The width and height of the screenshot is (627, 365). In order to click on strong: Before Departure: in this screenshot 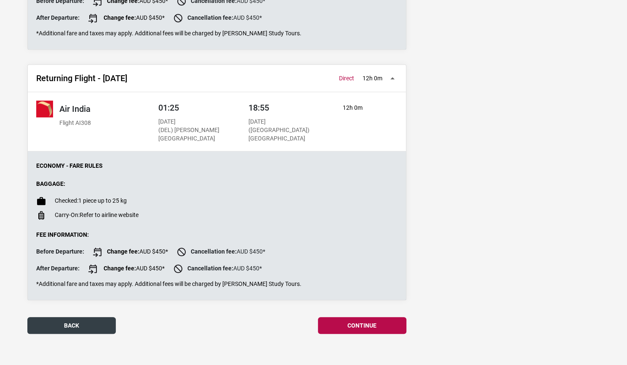, I will do `click(60, 252)`.